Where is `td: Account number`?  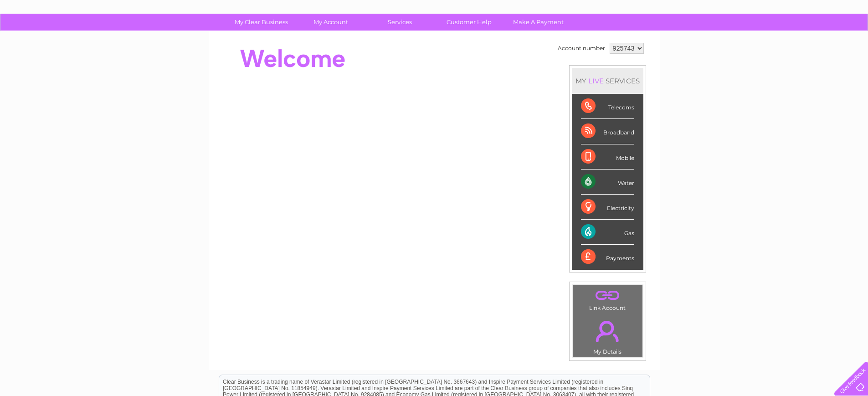 td: Account number is located at coordinates (581, 48).